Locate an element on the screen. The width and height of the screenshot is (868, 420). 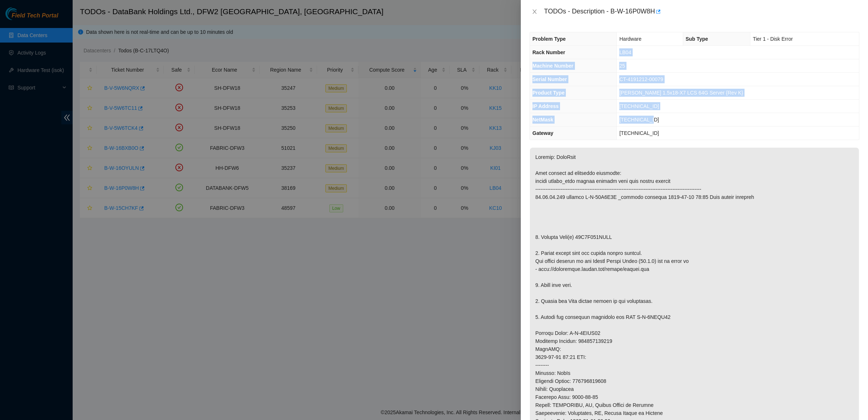
span: Gateway is located at coordinates (543, 133).